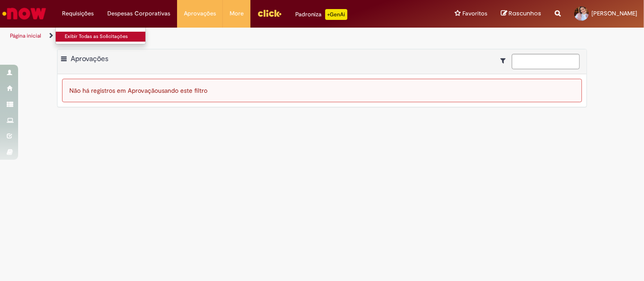 The image size is (644, 281). I want to click on div: Não há registros em Aprovação, so click(322, 91).